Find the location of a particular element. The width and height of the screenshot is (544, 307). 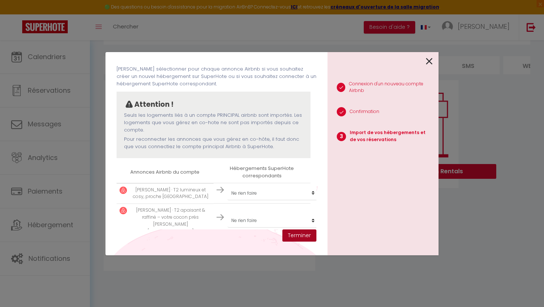

p: Connexion d'un nouveau compte Airbnb is located at coordinates (391, 88).